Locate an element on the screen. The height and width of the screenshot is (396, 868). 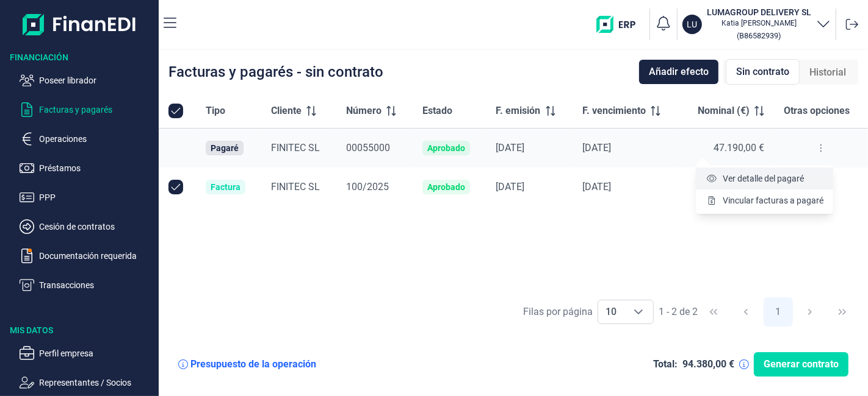
div: Facturas y pagarés - sin contrato is located at coordinates (276, 72).